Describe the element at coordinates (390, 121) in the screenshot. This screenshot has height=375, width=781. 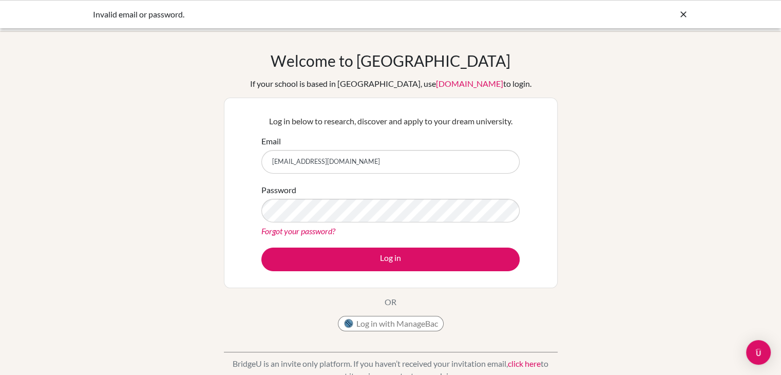
I see `p: Log in below to research, discover and apply to your dream university.` at that location.